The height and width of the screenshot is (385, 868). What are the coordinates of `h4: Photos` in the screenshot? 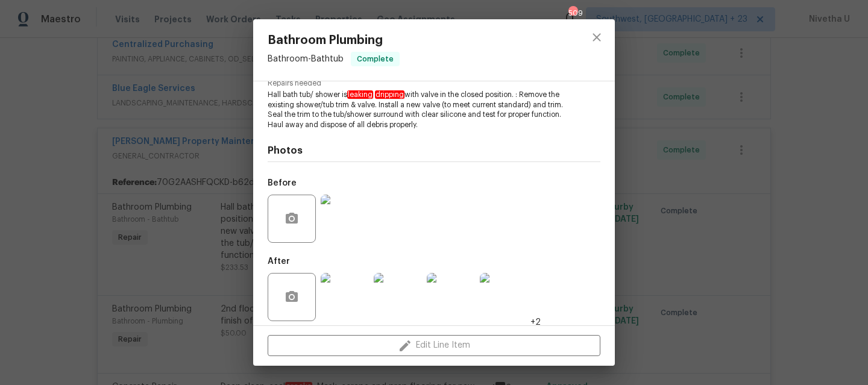 It's located at (434, 151).